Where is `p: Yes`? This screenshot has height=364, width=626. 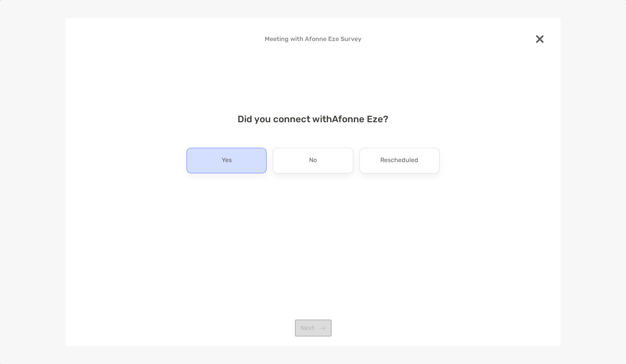 p: Yes is located at coordinates (227, 161).